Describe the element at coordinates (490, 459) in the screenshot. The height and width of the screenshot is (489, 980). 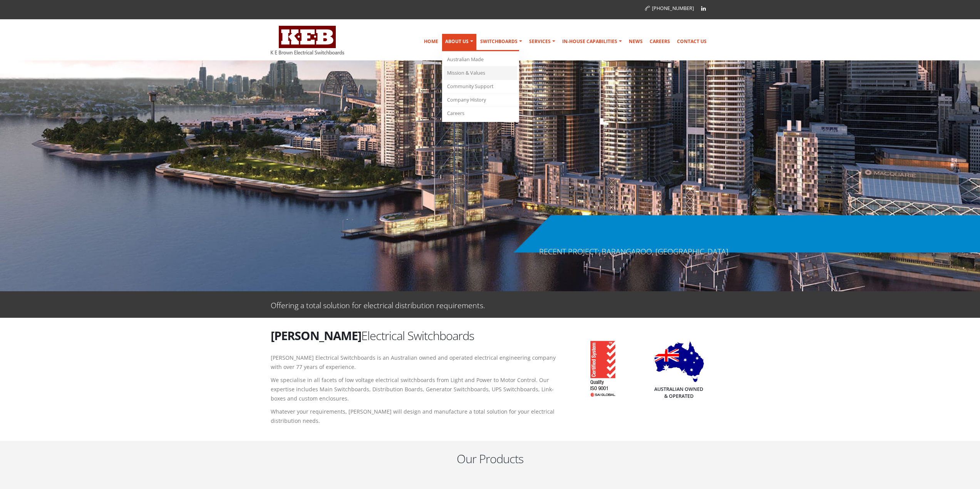
I see `h2: Our Products` at that location.